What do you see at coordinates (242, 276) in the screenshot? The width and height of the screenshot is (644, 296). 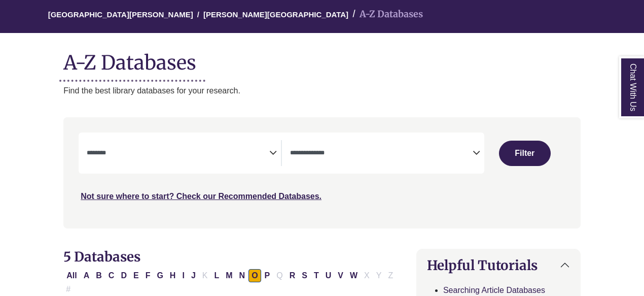 I see `button: Filter Results N` at bounding box center [242, 276].